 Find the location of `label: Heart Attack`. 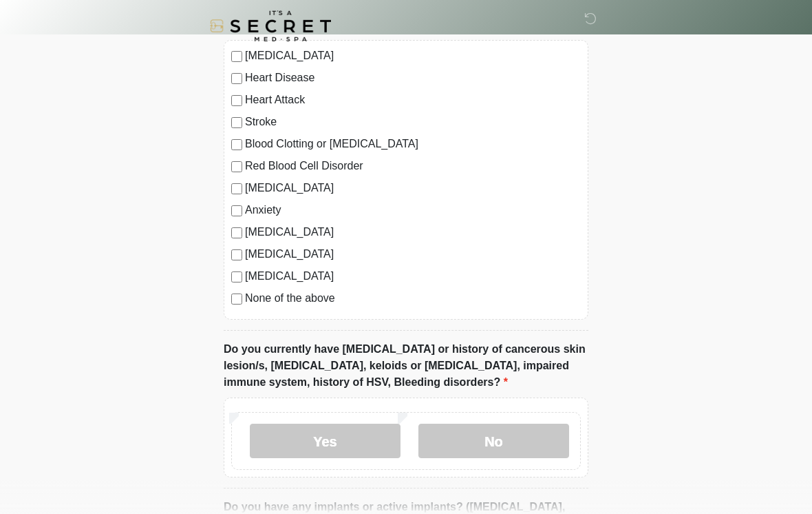

label: Heart Attack is located at coordinates (413, 100).